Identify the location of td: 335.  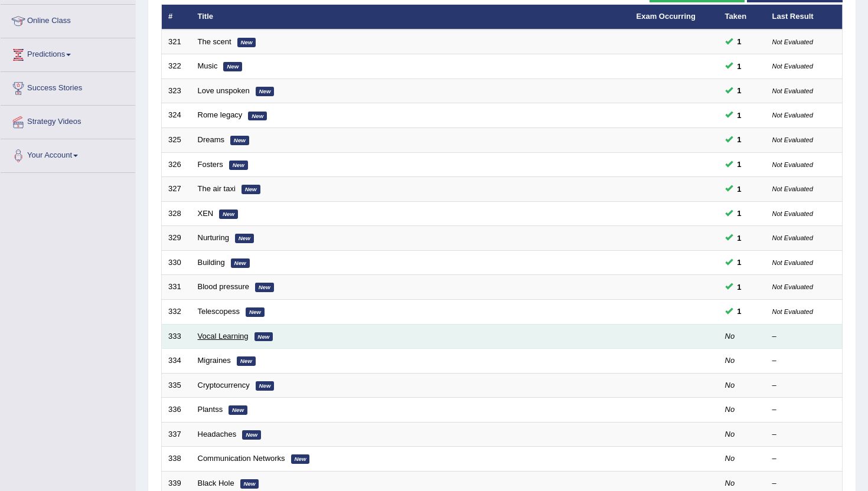
(176, 385).